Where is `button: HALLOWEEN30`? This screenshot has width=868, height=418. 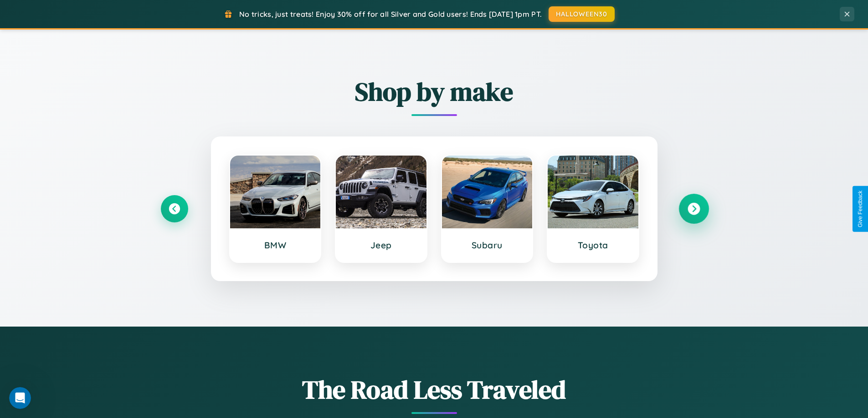 button: HALLOWEEN30 is located at coordinates (581, 14).